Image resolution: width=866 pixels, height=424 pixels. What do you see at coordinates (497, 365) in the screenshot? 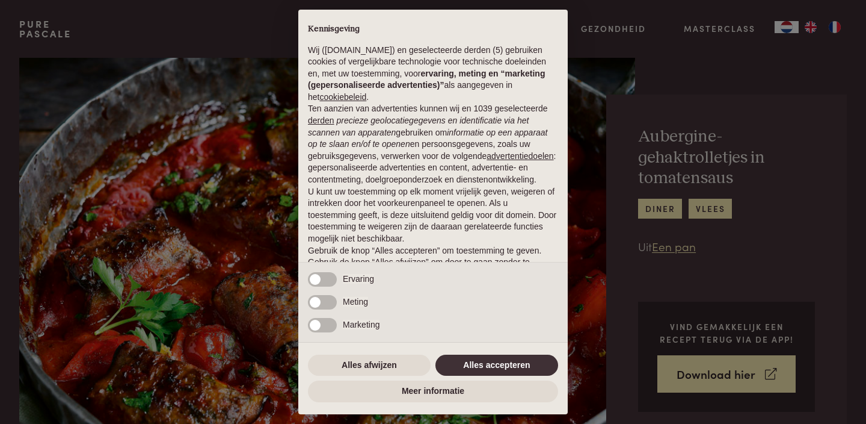
I see `button: Alles accepteren` at bounding box center [497, 365].